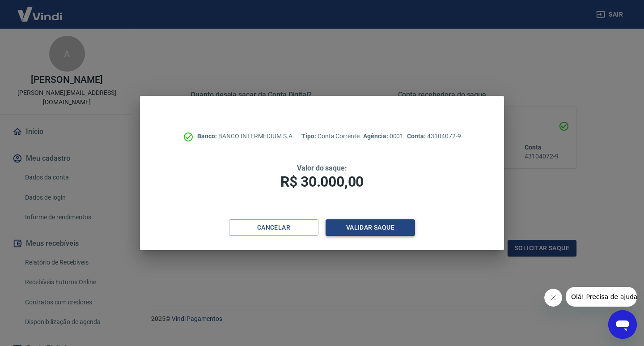  What do you see at coordinates (417, 136) in the screenshot?
I see `span: Conta:` at bounding box center [417, 136].